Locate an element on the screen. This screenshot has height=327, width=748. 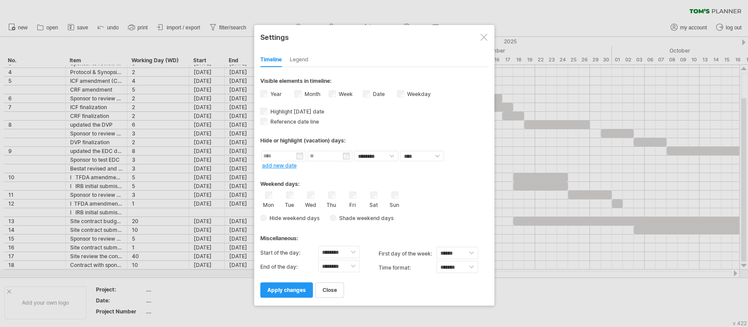
div: Timeline is located at coordinates (271, 60).